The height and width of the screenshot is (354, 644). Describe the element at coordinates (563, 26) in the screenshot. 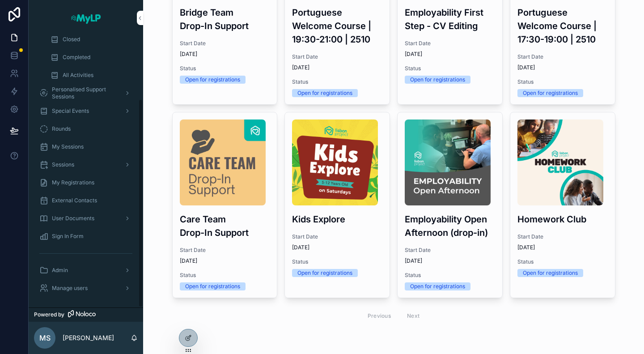

I see `h3: Portuguese Welcome Course | 17:30-19:00 | 2510` at that location.